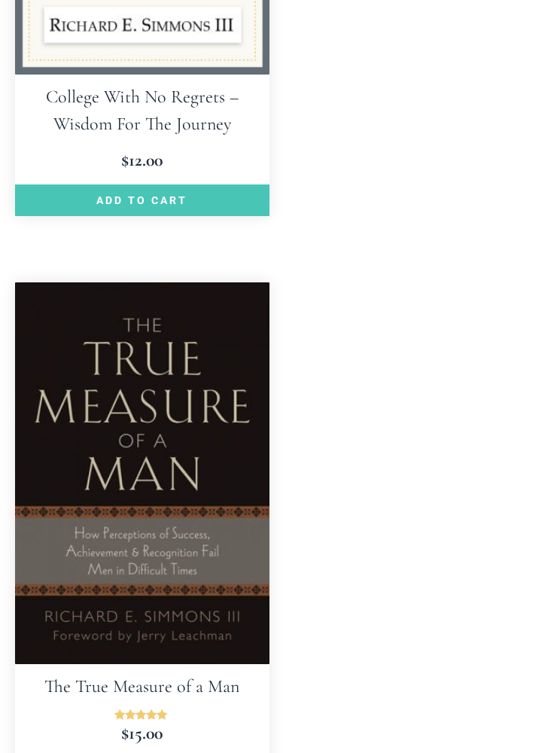  What do you see at coordinates (141, 161) in the screenshot?
I see `bdi: 12.00` at bounding box center [141, 161].